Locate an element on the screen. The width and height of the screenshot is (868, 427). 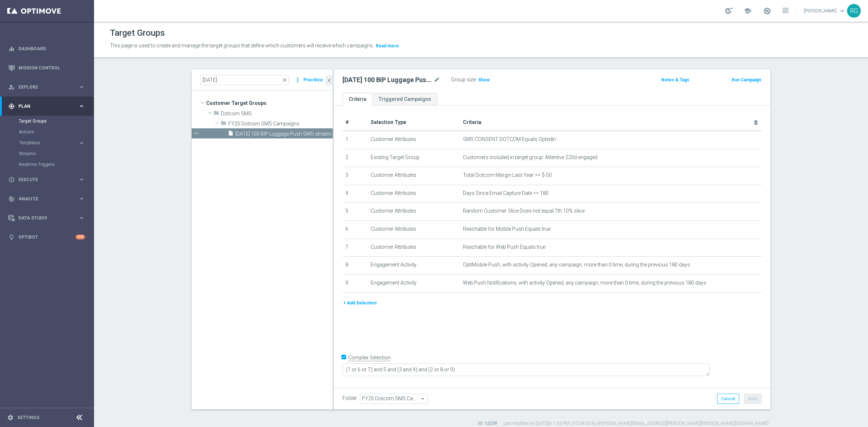
div: RG is located at coordinates (854, 11).